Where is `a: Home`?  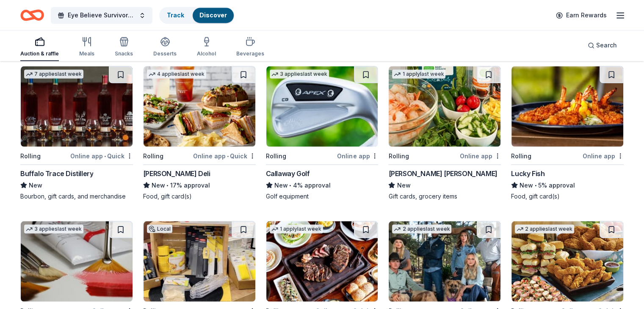 a: Home is located at coordinates (32, 15).